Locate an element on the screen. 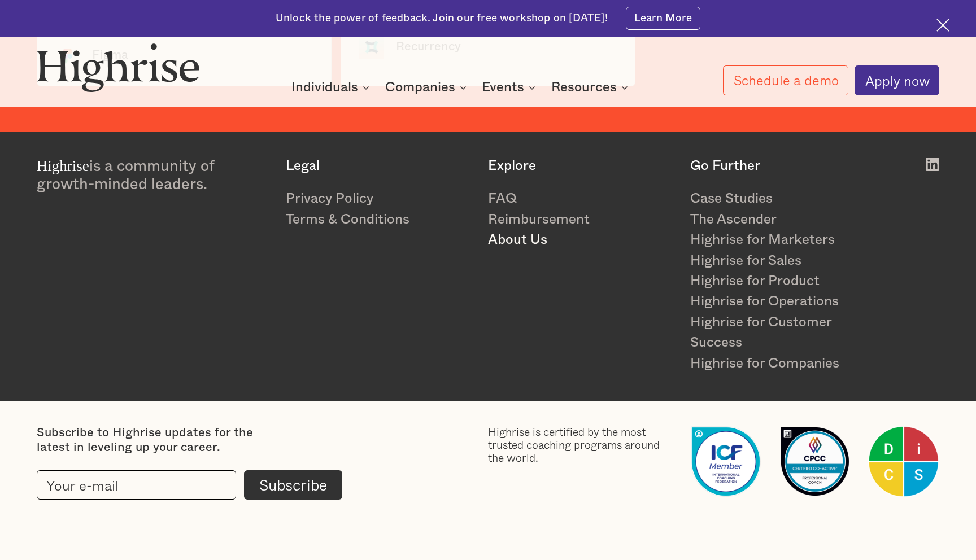  img: White LinkedIn logo is located at coordinates (932, 164).